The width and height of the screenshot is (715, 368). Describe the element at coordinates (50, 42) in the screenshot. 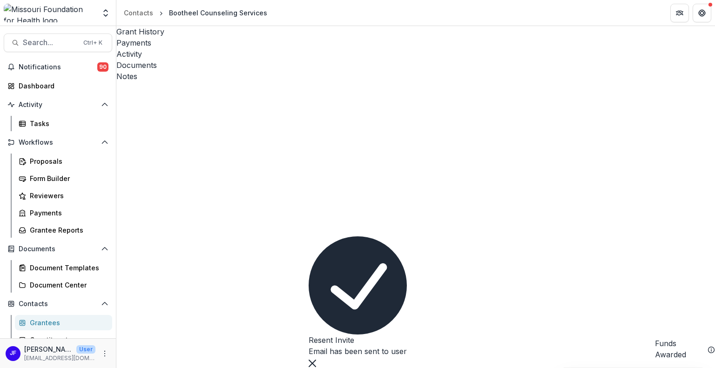

I see `span: Search...` at that location.